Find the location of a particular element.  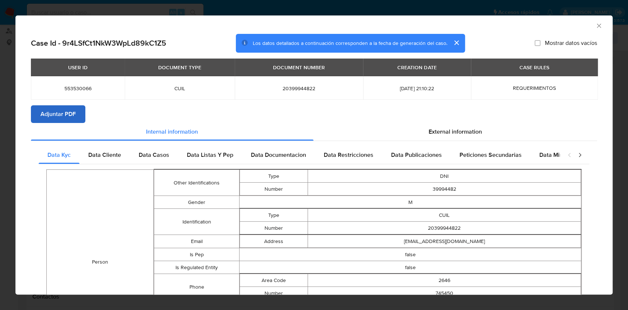

button: Adjuntar PDF is located at coordinates (58, 114).